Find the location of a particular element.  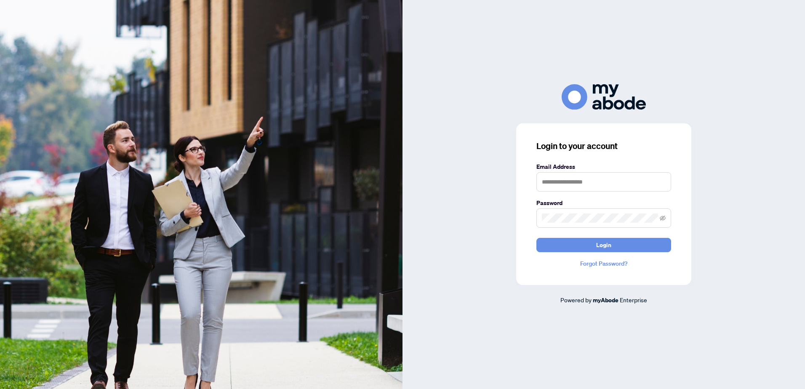

a: Forgot Password? is located at coordinates (604, 264).